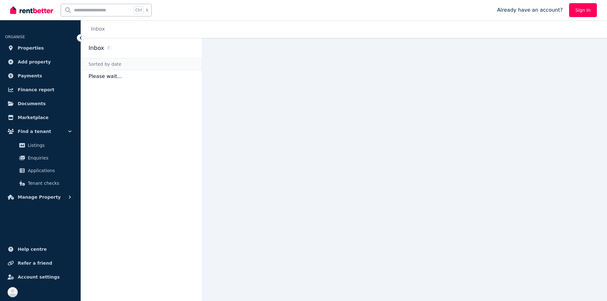 The width and height of the screenshot is (607, 301). What do you see at coordinates (147, 10) in the screenshot?
I see `span: k` at bounding box center [147, 10].